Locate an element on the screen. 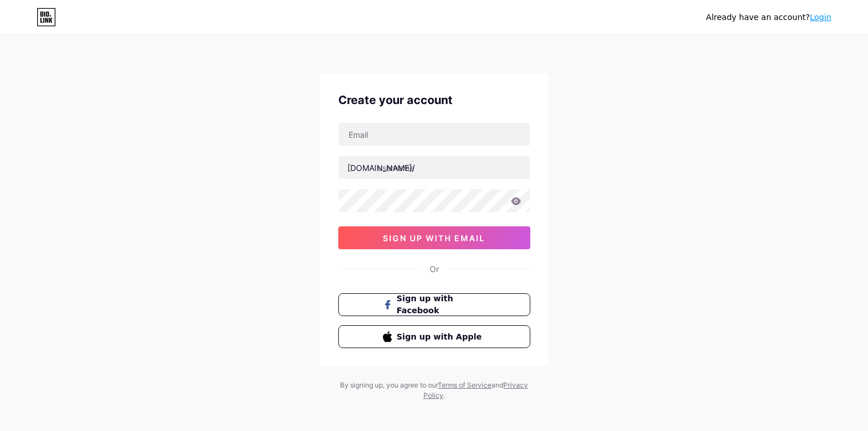 Image resolution: width=868 pixels, height=431 pixels. a: Sign up with Apple is located at coordinates (434, 336).